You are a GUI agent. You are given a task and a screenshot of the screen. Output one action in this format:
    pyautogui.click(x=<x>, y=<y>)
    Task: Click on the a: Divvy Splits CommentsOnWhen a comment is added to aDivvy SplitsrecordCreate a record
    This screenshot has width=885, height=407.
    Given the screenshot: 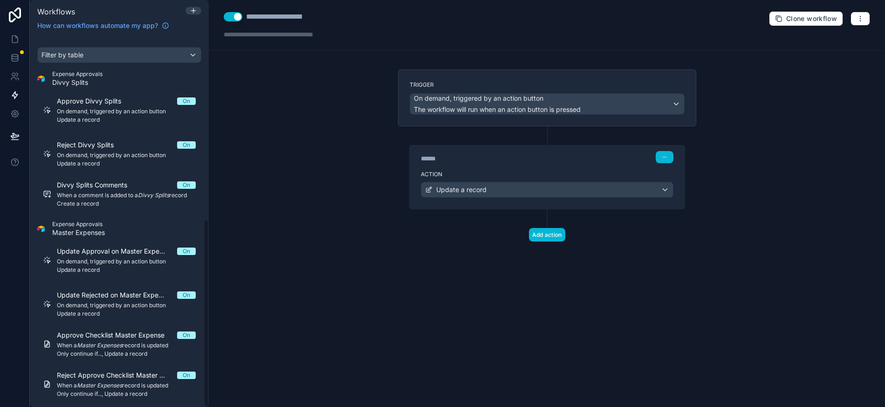 What is the action you would take?
    pyautogui.click(x=119, y=194)
    